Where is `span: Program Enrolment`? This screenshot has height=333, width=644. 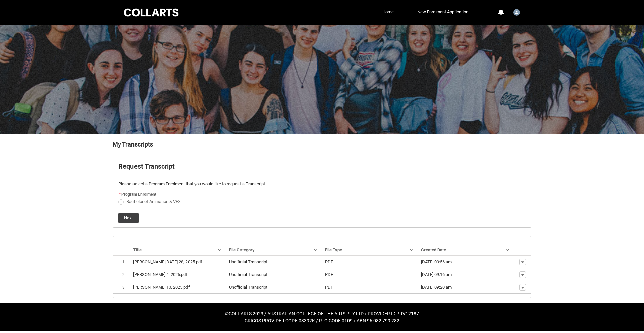
span: Program Enrolment is located at coordinates (139, 194).